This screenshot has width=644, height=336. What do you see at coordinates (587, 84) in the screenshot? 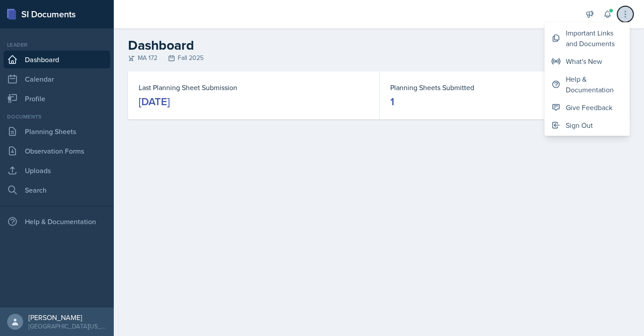
I see `button: Help & Documentation` at bounding box center [587, 84].